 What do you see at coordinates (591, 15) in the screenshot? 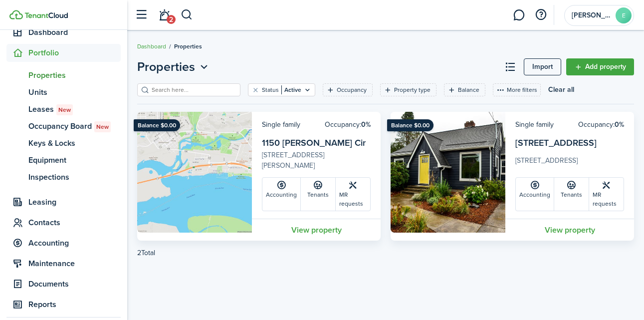
I see `span: Emily` at bounding box center [591, 15].